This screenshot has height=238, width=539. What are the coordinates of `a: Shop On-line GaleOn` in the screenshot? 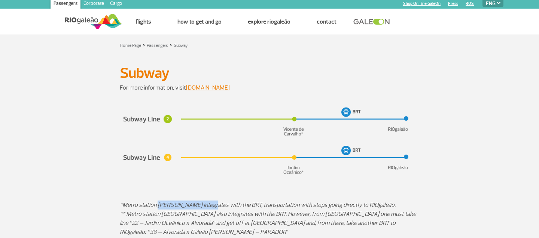 It's located at (422, 3).